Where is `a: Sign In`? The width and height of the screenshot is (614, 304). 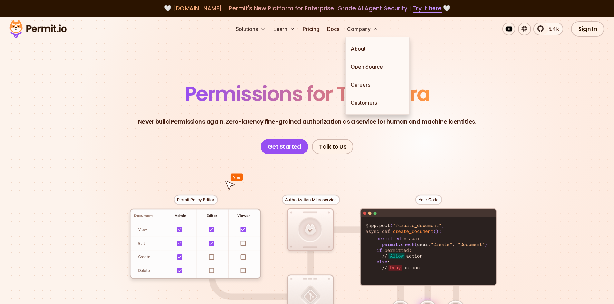
a: Sign In is located at coordinates (587, 29).